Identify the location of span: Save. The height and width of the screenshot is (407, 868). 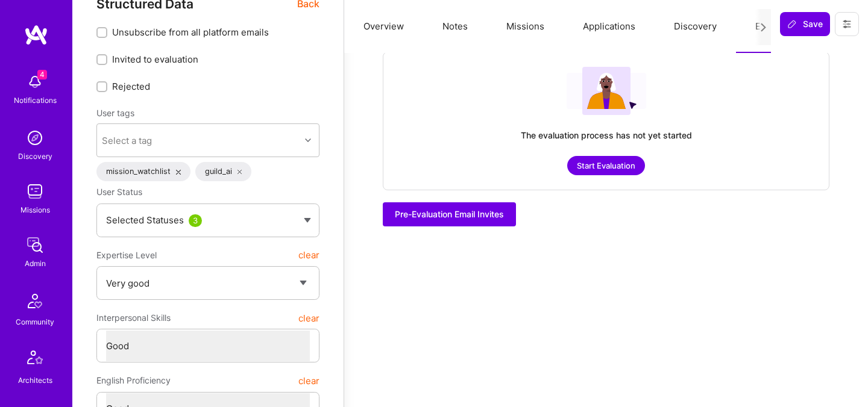
(805, 24).